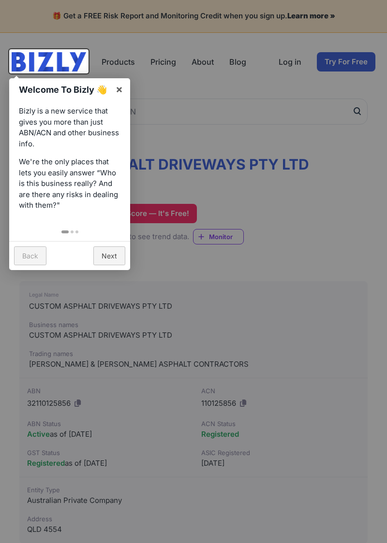 The image size is (387, 543). Describe the element at coordinates (30, 256) in the screenshot. I see `a: Back` at that location.